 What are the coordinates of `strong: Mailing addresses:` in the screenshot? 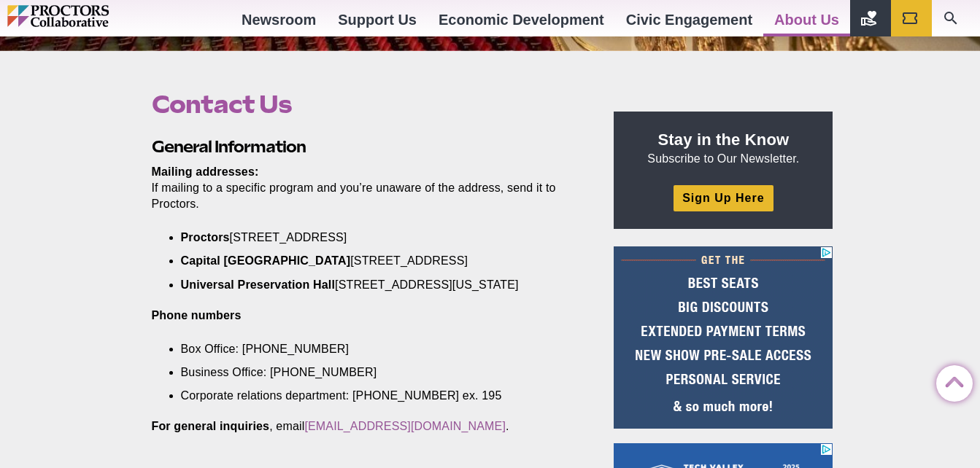 It's located at (205, 171).